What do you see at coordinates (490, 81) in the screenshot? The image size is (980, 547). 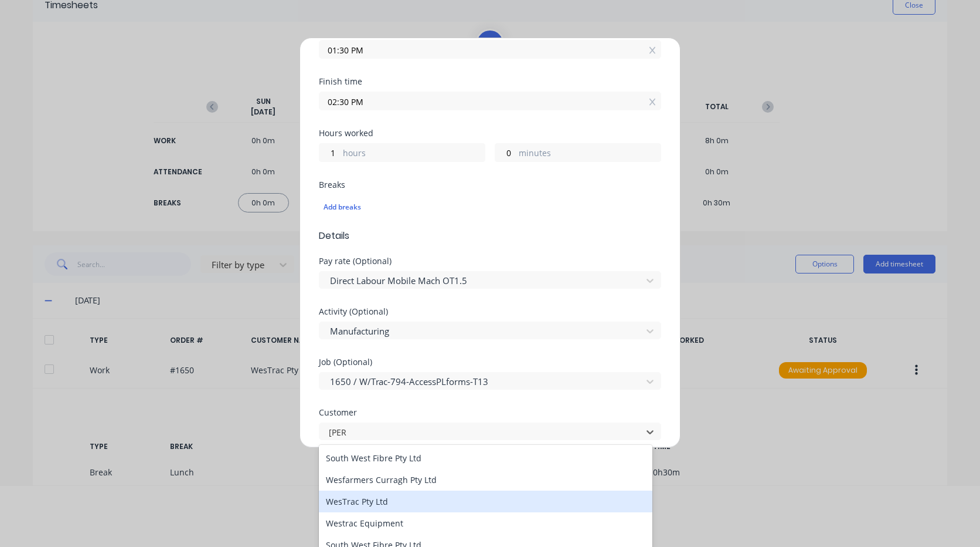 I see `div: Finish time` at bounding box center [490, 81].